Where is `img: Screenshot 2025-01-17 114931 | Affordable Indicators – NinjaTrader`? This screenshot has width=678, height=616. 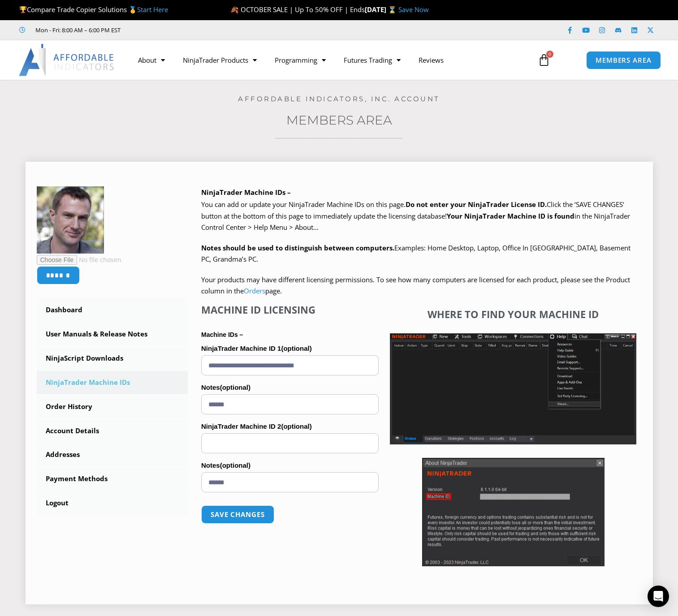 img: Screenshot 2025-01-17 114931 | Affordable Indicators – NinjaTrader is located at coordinates (513, 512).